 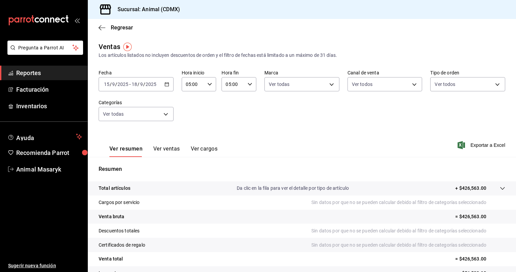 I want to click on p: Certificados de regalo, so click(x=122, y=245).